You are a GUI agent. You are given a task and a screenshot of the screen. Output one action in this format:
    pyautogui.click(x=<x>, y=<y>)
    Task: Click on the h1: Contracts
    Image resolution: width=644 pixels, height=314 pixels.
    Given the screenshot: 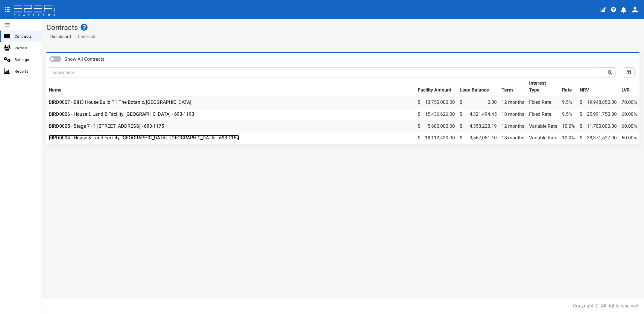 What is the action you would take?
    pyautogui.click(x=343, y=27)
    